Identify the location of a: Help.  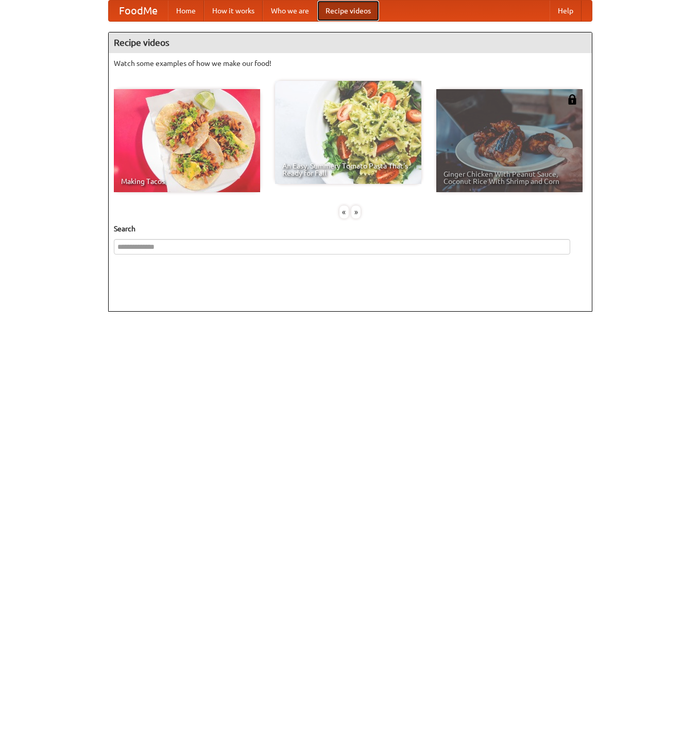
(565, 11).